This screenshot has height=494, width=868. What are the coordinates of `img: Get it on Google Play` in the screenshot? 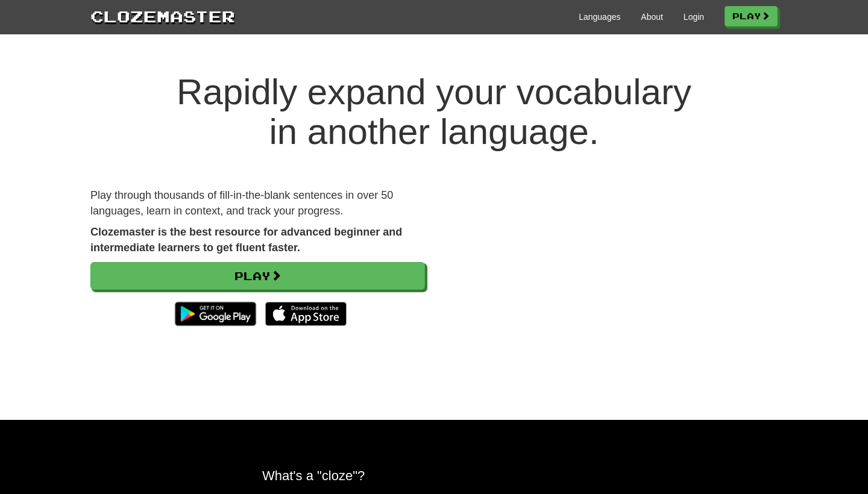 It's located at (215, 314).